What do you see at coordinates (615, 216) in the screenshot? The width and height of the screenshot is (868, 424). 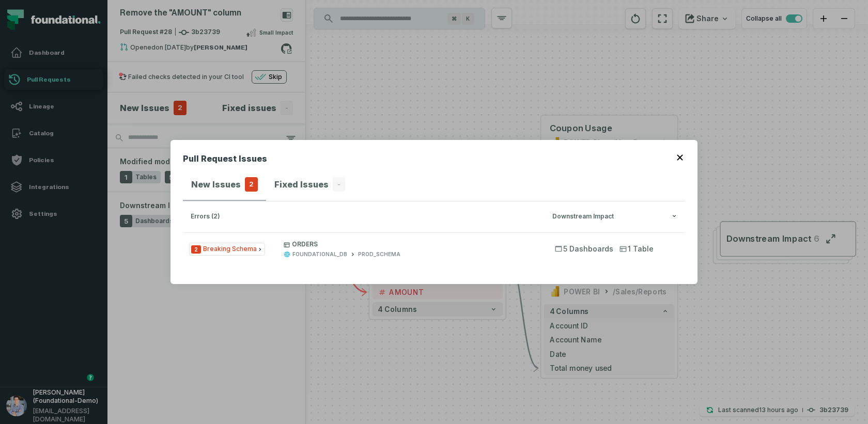 I see `div: Downstream Impact` at bounding box center [615, 216].